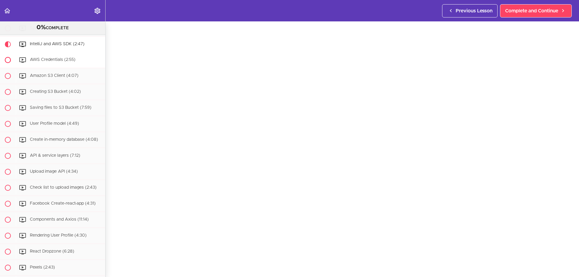 Image resolution: width=579 pixels, height=277 pixels. What do you see at coordinates (470, 11) in the screenshot?
I see `a: Previous Lesson` at bounding box center [470, 11].